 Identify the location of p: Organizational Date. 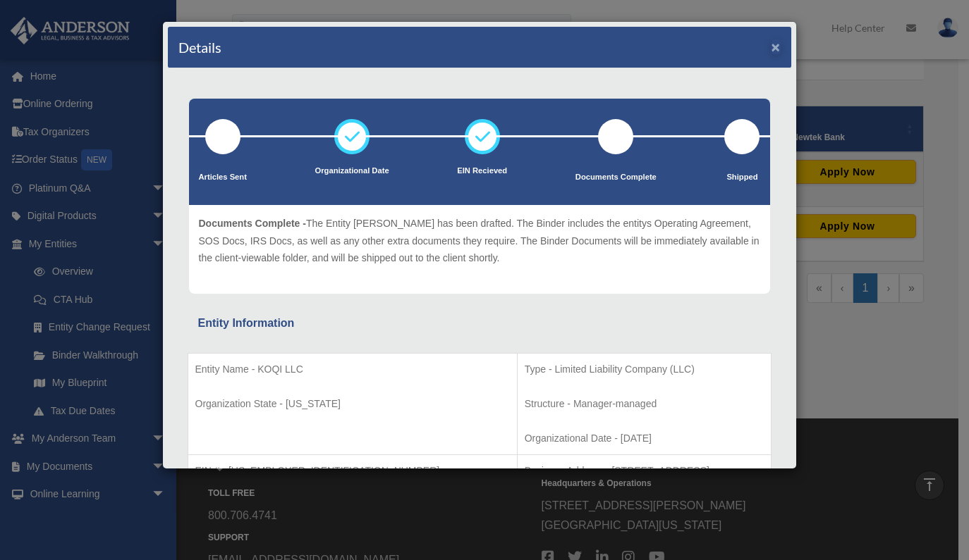
(352, 171).